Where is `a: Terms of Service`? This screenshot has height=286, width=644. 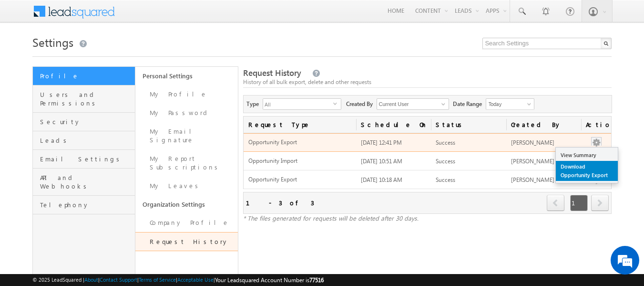
a: Terms of Service is located at coordinates (157, 279).